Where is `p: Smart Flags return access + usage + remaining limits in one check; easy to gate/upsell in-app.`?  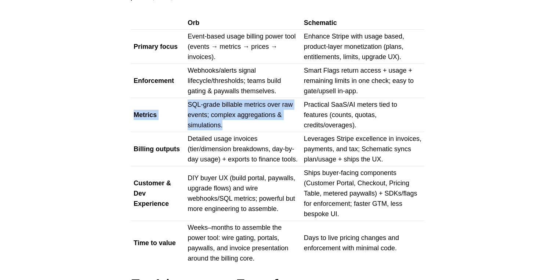 p: Smart Flags return access + usage + remaining limits in one check; easy to gate/upsell in-app. is located at coordinates (362, 81).